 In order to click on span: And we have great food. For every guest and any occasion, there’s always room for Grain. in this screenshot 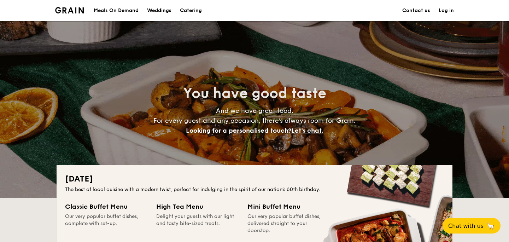, I will do `click(254, 120)`.